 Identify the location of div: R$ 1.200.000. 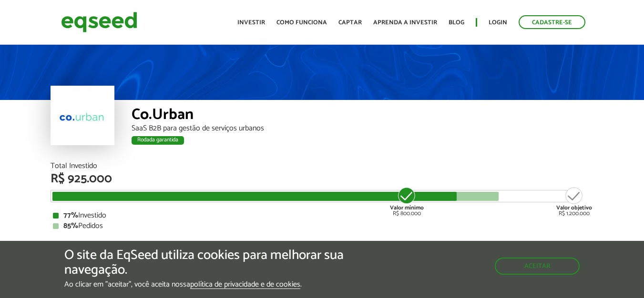
(574, 201).